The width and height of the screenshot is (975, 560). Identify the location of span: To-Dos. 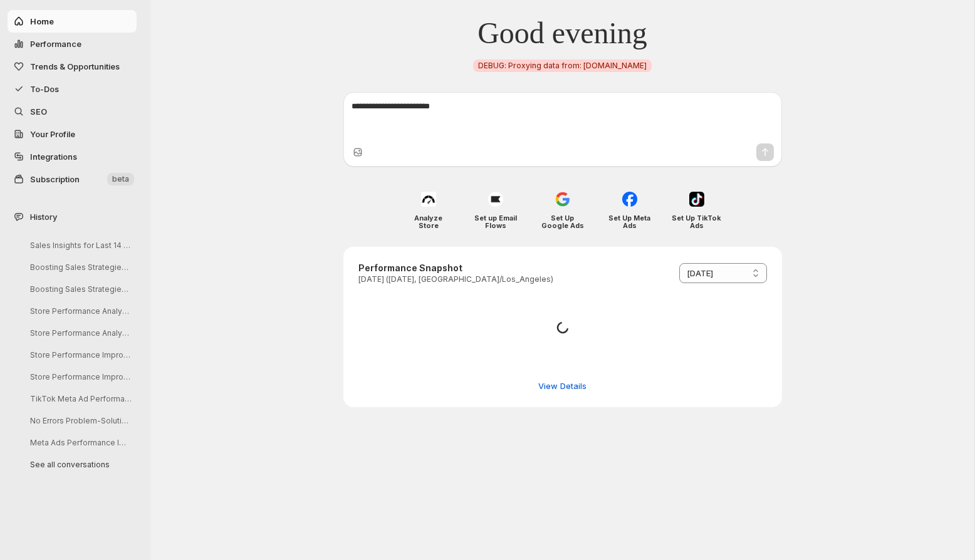
(44, 89).